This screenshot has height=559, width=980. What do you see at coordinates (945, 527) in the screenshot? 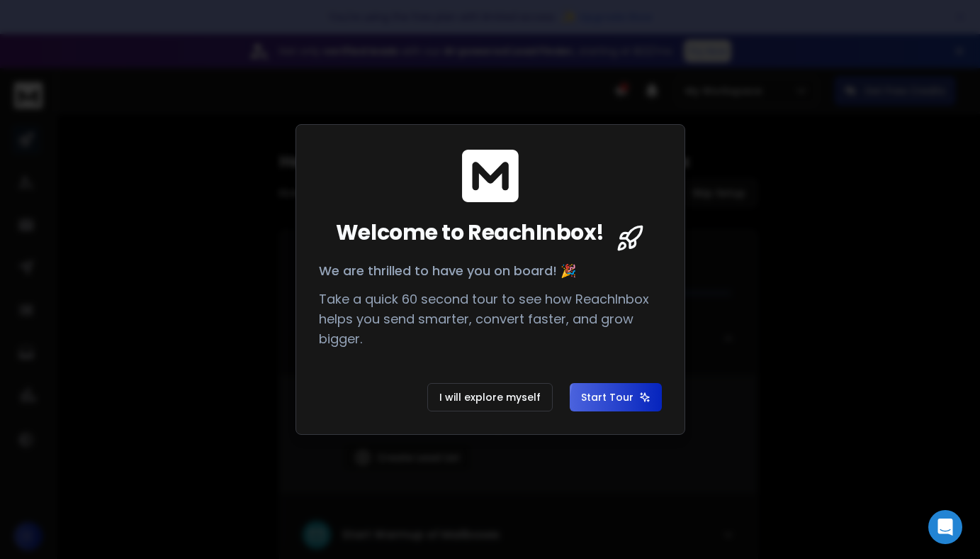
I see `div: Open Intercom Messenger` at bounding box center [945, 527].